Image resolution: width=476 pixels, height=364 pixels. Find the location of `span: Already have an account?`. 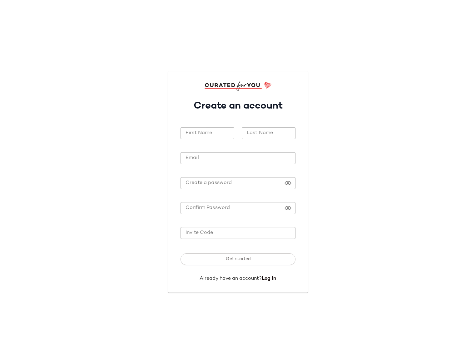

span: Already have an account? is located at coordinates (230, 279).